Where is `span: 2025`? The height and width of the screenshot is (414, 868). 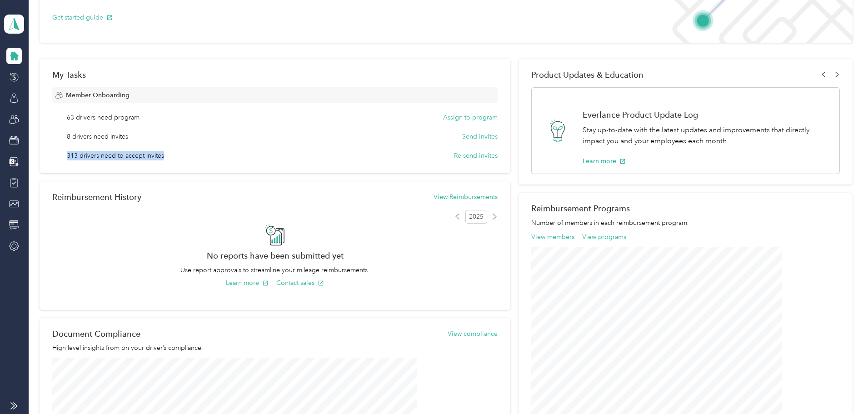 span: 2025 is located at coordinates (476, 217).